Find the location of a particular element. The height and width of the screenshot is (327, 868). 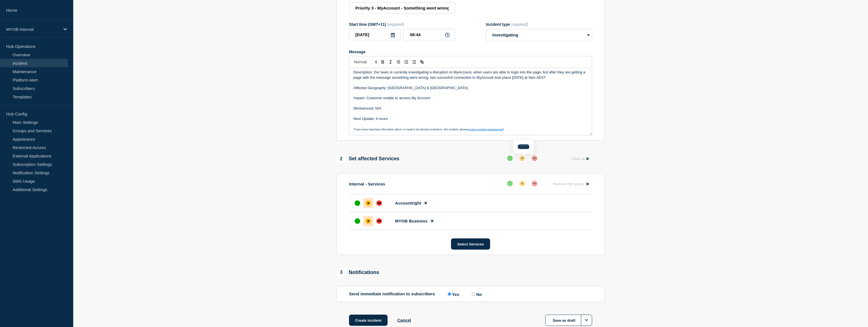

label: No is located at coordinates (476, 294).